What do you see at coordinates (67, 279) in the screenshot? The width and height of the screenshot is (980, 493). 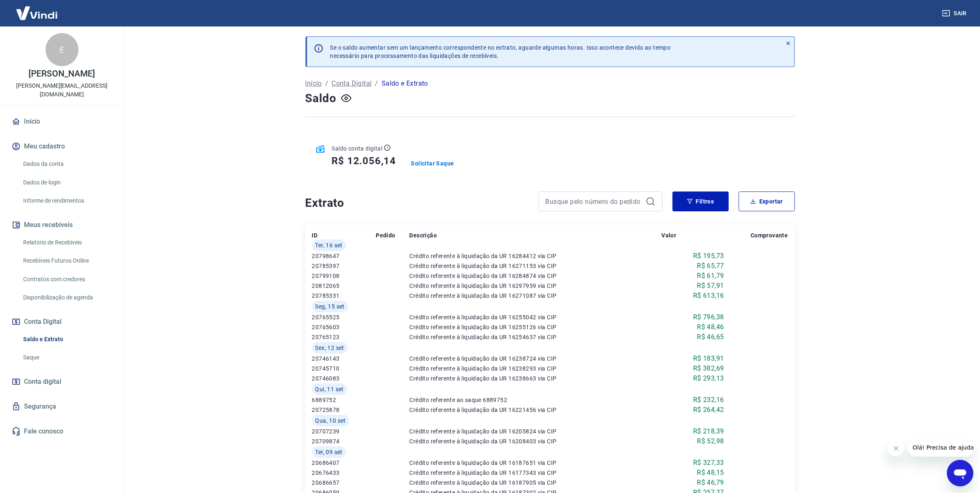 I see `a: Contratos com credores` at bounding box center [67, 279].